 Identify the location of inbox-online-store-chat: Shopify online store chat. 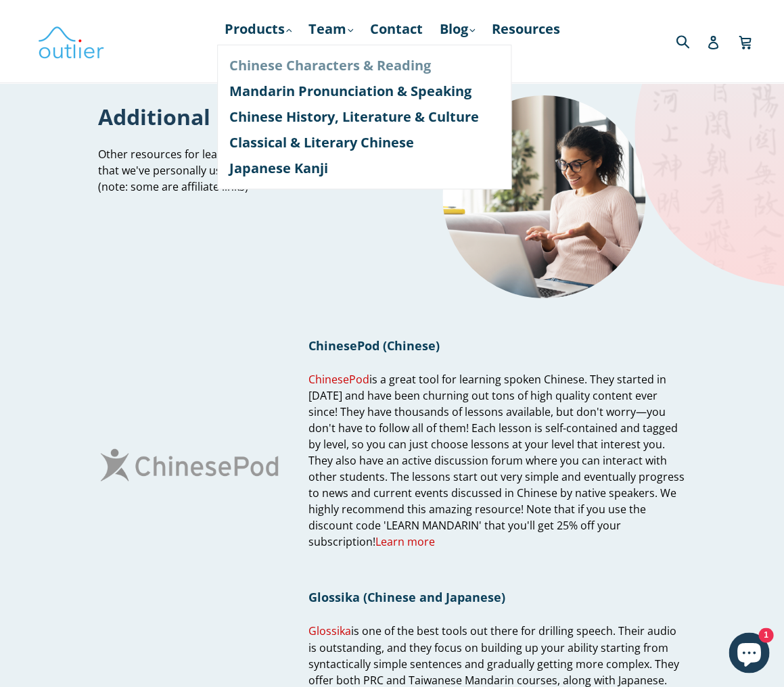
(749, 654).